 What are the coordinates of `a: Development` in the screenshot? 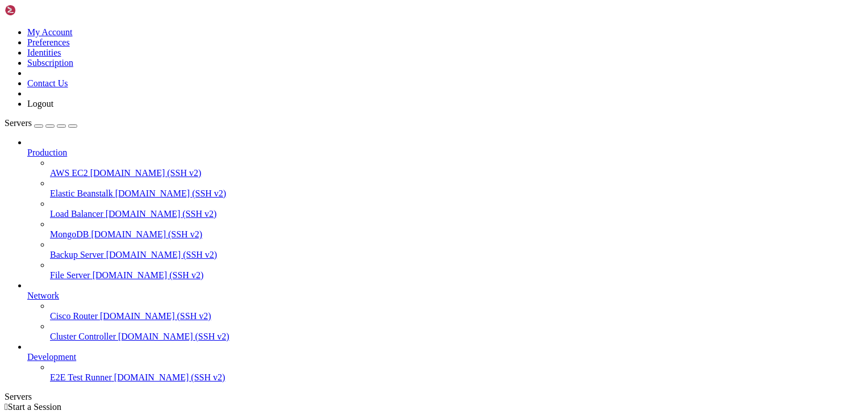 It's located at (446, 357).